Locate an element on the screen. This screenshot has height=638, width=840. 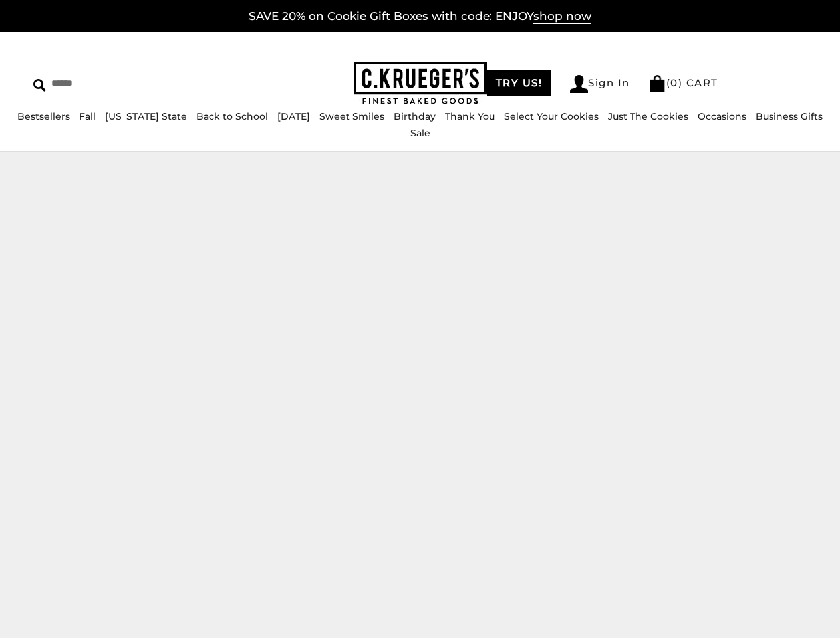
a: Business Gifts is located at coordinates (789, 117).